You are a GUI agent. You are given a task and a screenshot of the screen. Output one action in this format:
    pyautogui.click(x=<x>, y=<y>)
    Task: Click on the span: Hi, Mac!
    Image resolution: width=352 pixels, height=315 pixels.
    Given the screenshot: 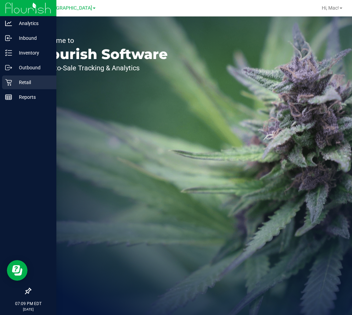 What is the action you would take?
    pyautogui.click(x=330, y=8)
    